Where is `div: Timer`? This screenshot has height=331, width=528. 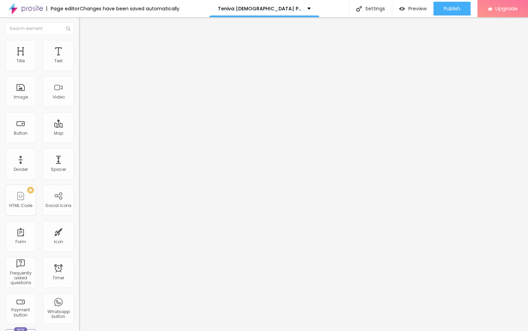
div: Timer is located at coordinates (58, 278).